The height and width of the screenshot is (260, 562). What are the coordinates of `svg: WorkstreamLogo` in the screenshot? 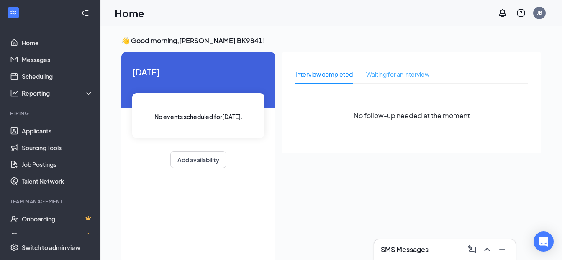 It's located at (13, 13).